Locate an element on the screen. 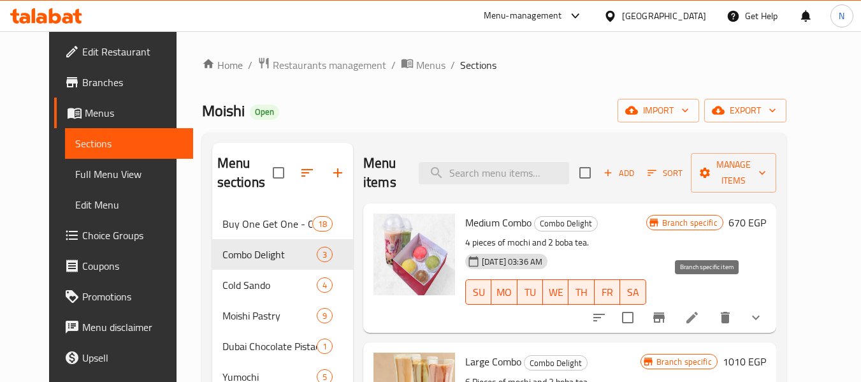 Image resolution: width=861 pixels, height=382 pixels. span: Menu disclaimer is located at coordinates (132, 327).